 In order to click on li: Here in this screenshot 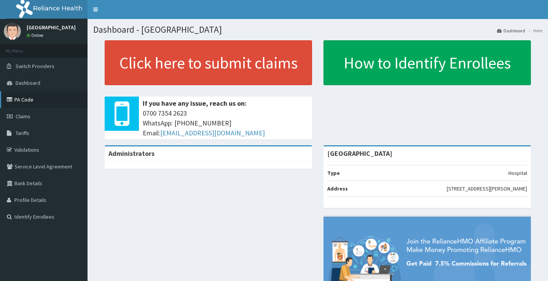, I will do `click(534, 30)`.